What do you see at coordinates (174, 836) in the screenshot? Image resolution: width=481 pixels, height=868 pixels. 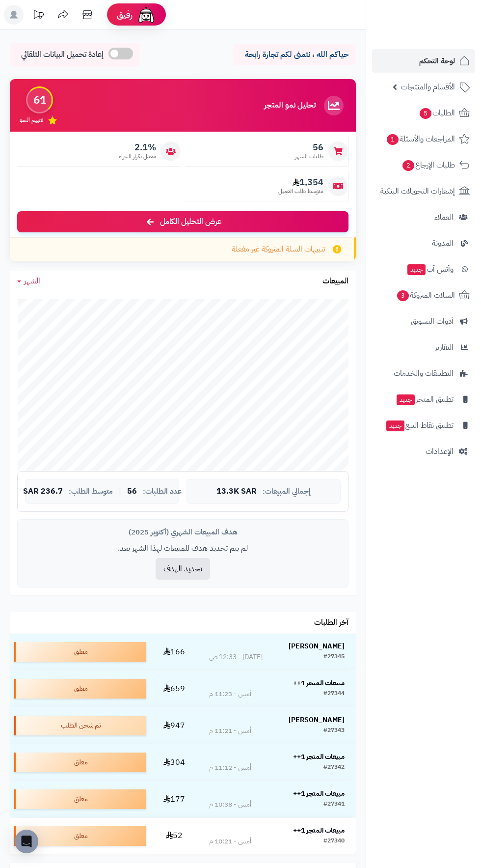 I see `td: 52` at bounding box center [174, 836].